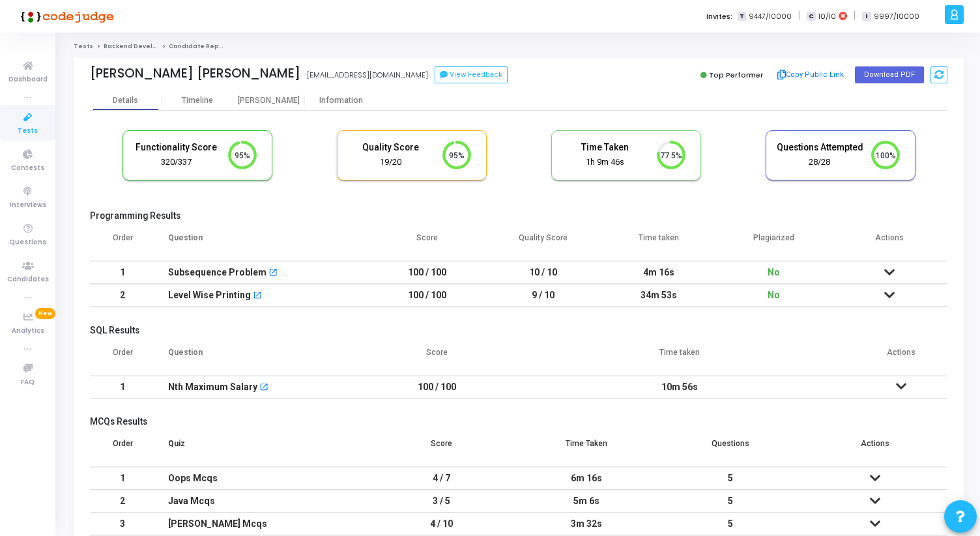 This screenshot has width=980, height=536. I want to click on span: Analytics, so click(28, 331).